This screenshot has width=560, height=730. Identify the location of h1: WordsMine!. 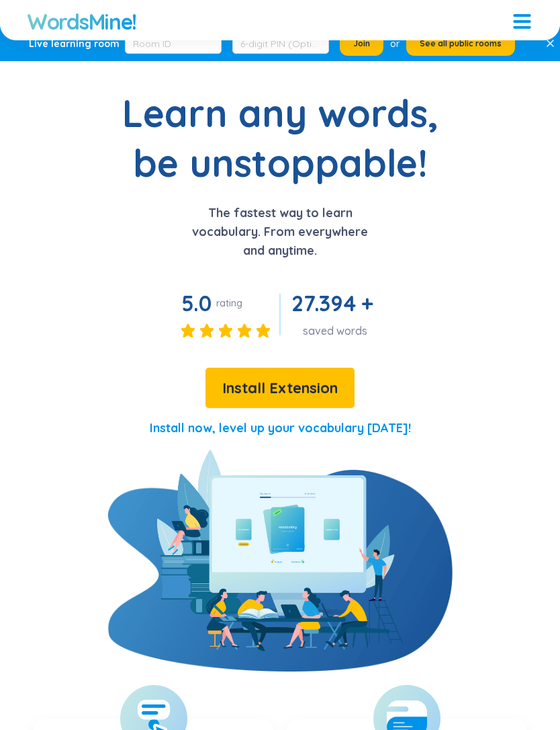
(81, 22).